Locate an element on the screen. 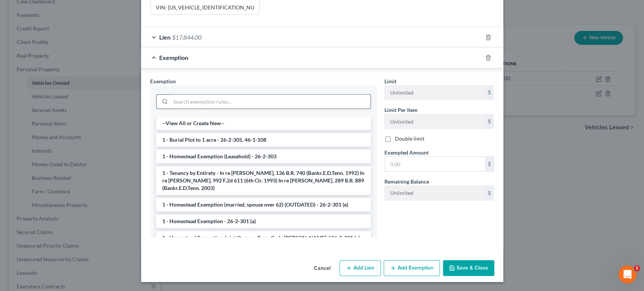  span: Limit is located at coordinates (391, 81).